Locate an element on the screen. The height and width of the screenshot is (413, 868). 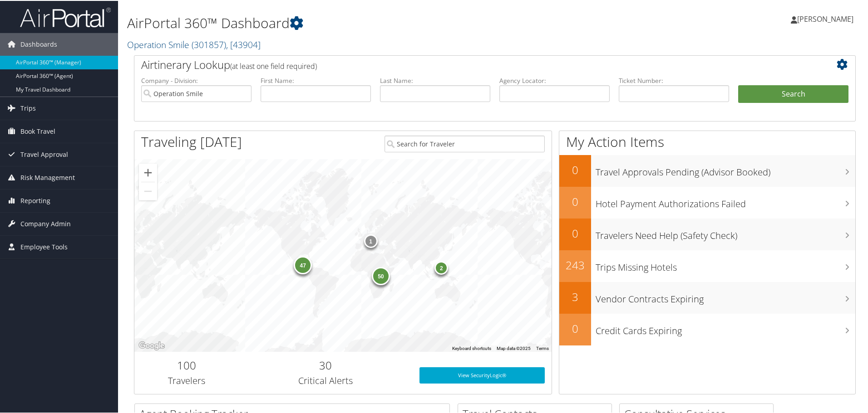
a: View SecurityLogic® is located at coordinates (482, 375).